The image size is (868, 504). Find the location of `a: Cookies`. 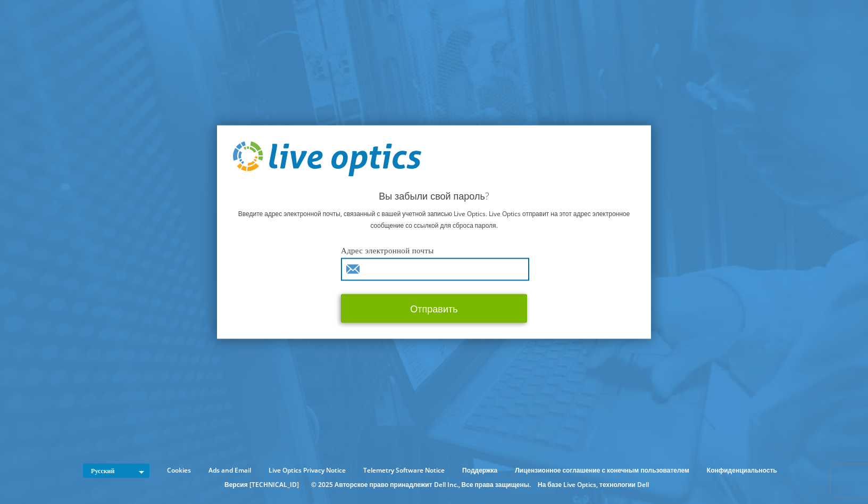

a: Cookies is located at coordinates (179, 470).